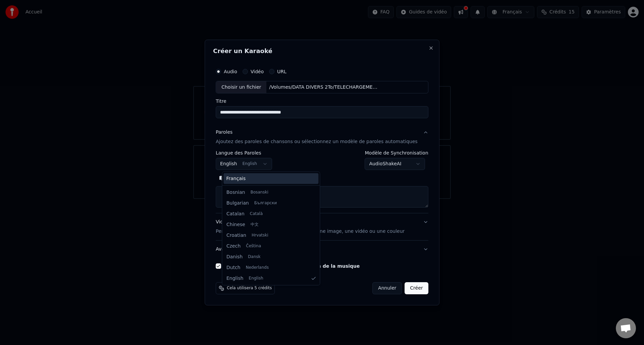 Image resolution: width=644 pixels, height=345 pixels. Describe the element at coordinates (260, 235) in the screenshot. I see `span: Hrvatski` at that location.